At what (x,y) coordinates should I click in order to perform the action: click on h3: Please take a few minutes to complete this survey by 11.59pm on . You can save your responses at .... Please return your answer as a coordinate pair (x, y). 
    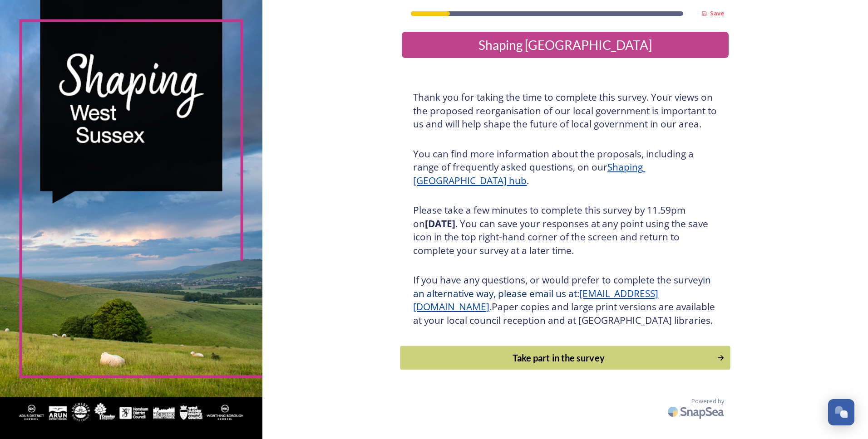
    Looking at the image, I should click on (565, 230).